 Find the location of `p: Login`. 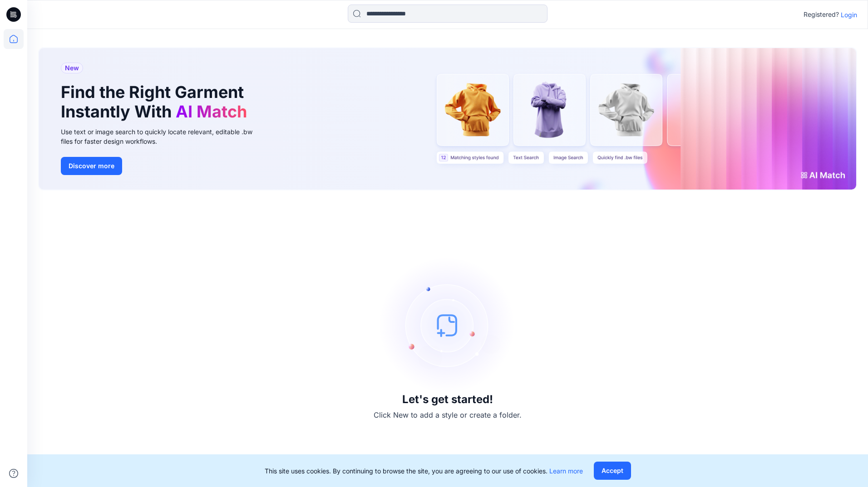

p: Login is located at coordinates (849, 15).